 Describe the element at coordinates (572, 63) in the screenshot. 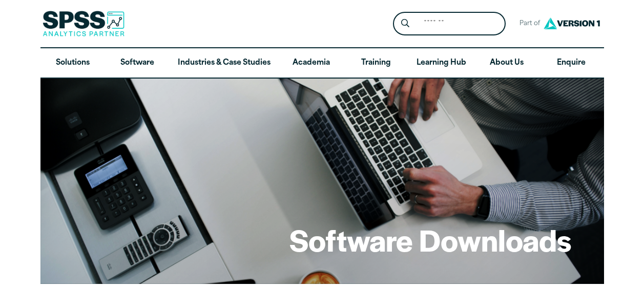

I see `a: Enquire` at that location.